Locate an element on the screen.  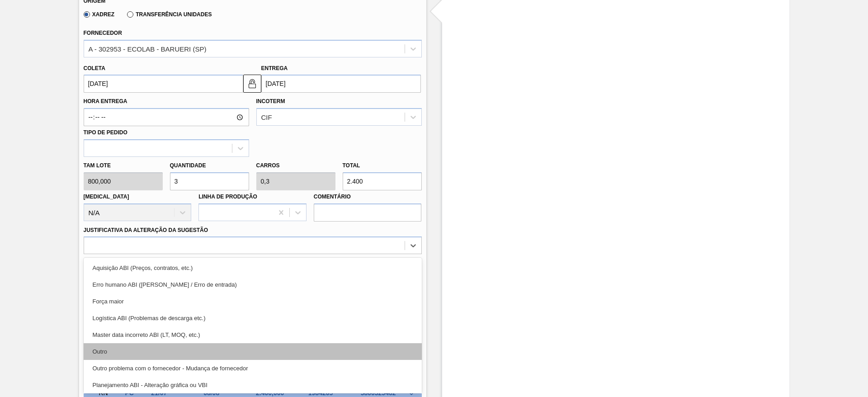
label: Tam lote is located at coordinates (123, 165).